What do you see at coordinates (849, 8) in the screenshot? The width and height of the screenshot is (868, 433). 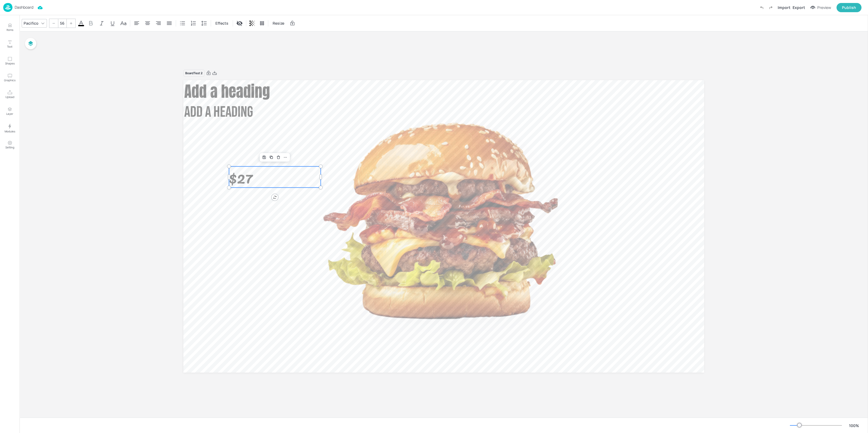 I see `div: Publish` at bounding box center [849, 8].